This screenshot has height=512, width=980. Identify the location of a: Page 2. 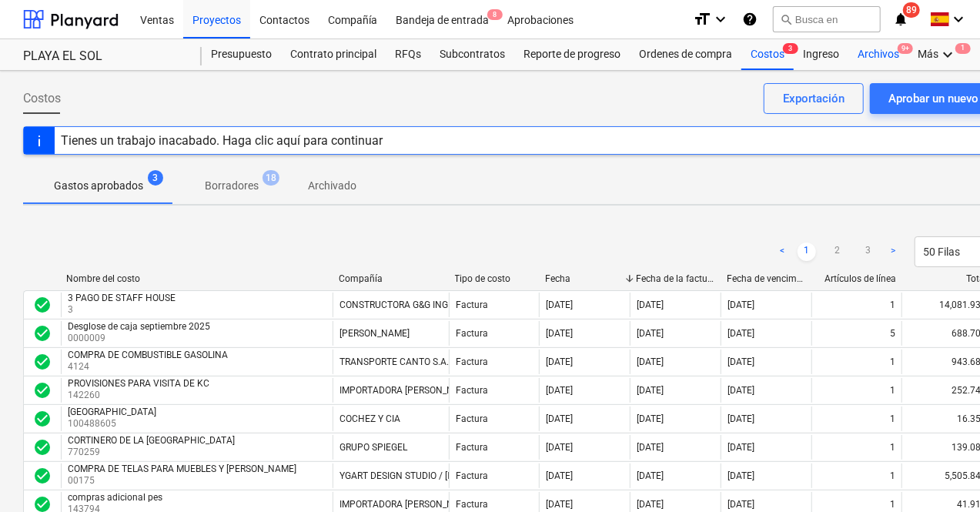
(838, 252).